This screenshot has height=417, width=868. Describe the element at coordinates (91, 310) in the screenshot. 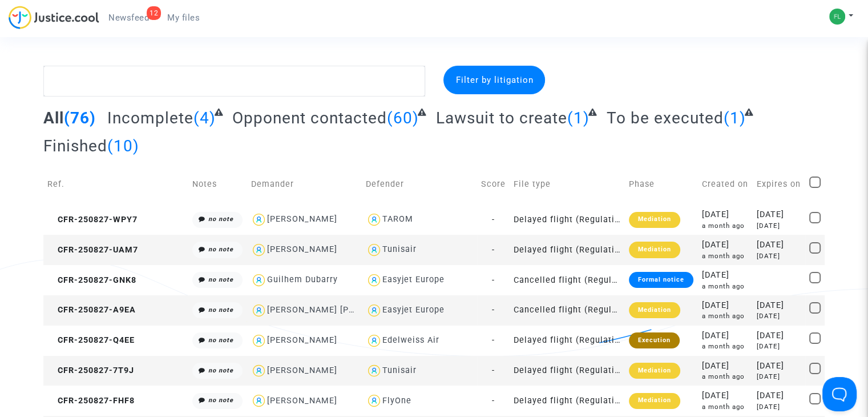

I see `span: CFR-250827-A9EA` at that location.